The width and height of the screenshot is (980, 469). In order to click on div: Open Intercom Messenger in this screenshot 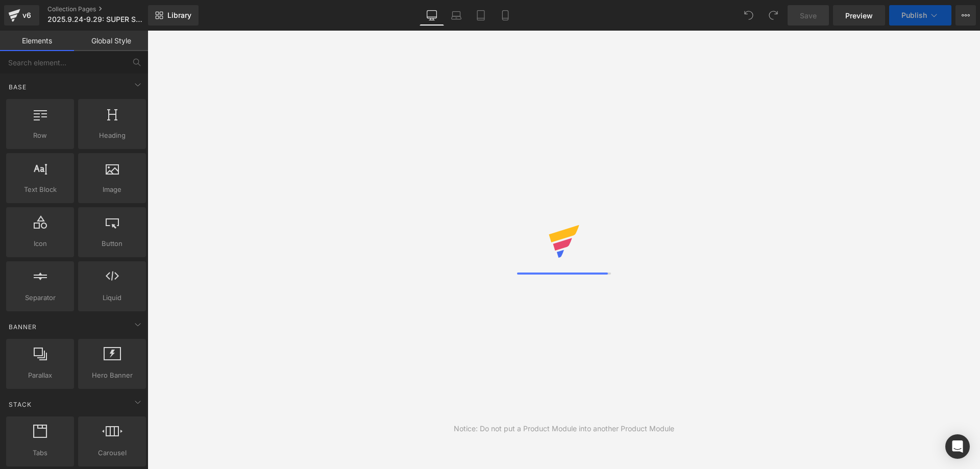, I will do `click(957, 446)`.